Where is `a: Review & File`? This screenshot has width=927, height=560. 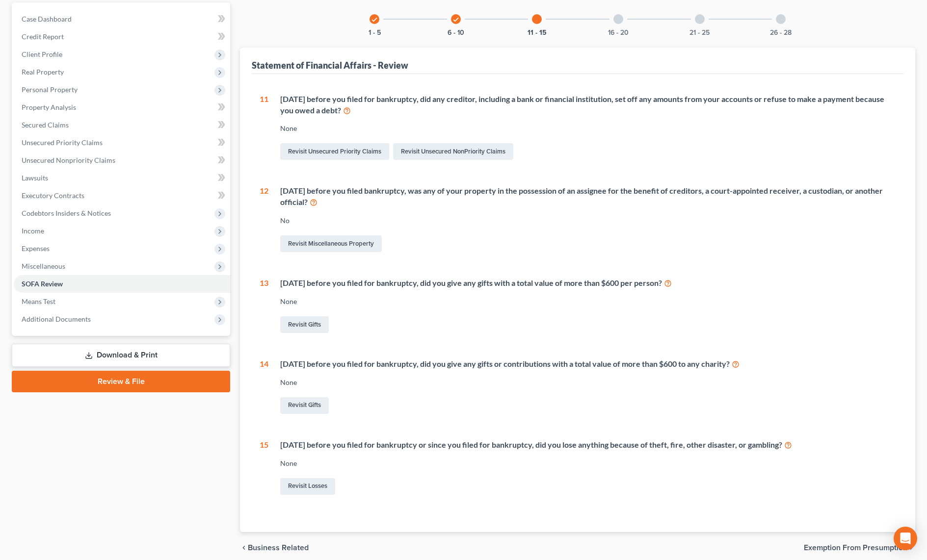 a: Review & File is located at coordinates (121, 382).